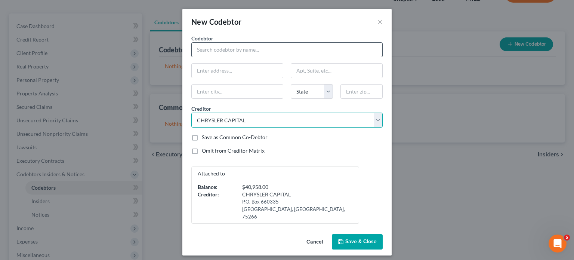 This screenshot has height=260, width=574. What do you see at coordinates (314, 242) in the screenshot?
I see `button: Cancel` at bounding box center [314, 242].